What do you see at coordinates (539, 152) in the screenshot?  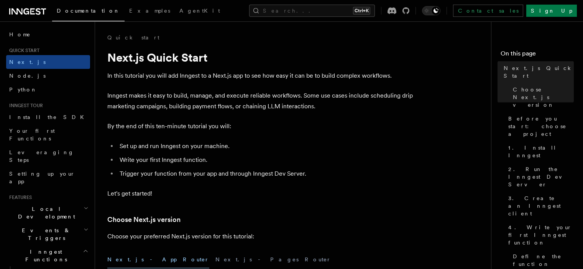 I see `a: 1. Install Inngest` at bounding box center [539, 152].